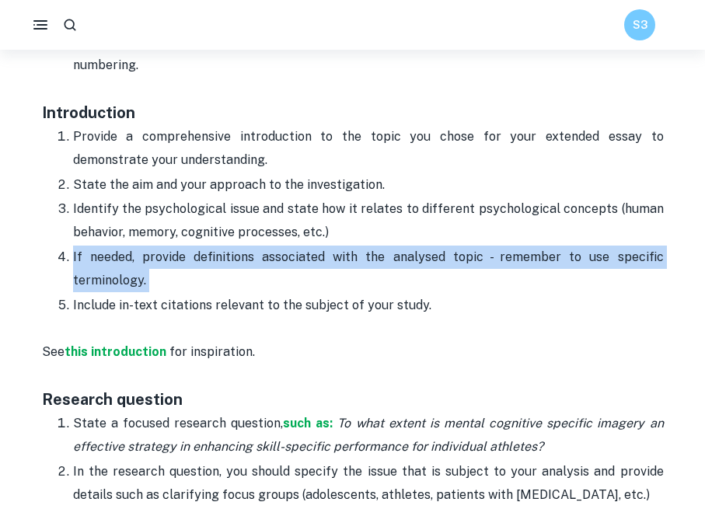 The image size is (705, 509). Describe the element at coordinates (308, 423) in the screenshot. I see `strong: such as:` at that location.